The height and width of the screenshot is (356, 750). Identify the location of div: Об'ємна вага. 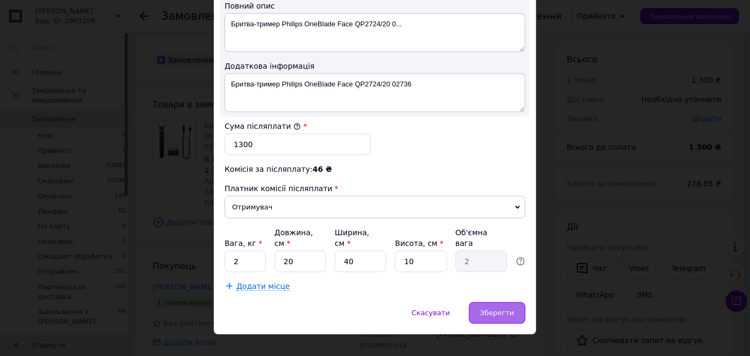
(482, 238).